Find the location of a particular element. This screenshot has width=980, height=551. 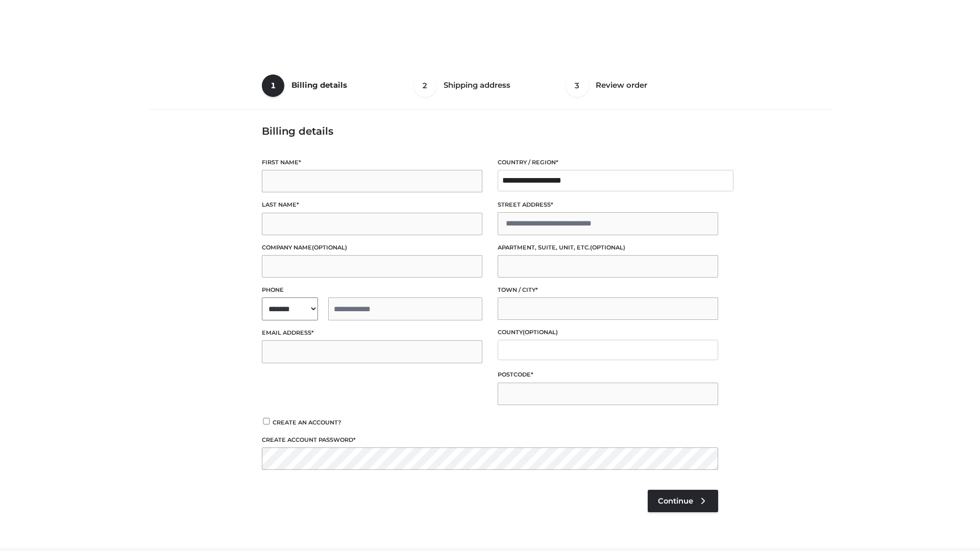

span: Continue is located at coordinates (675, 502).